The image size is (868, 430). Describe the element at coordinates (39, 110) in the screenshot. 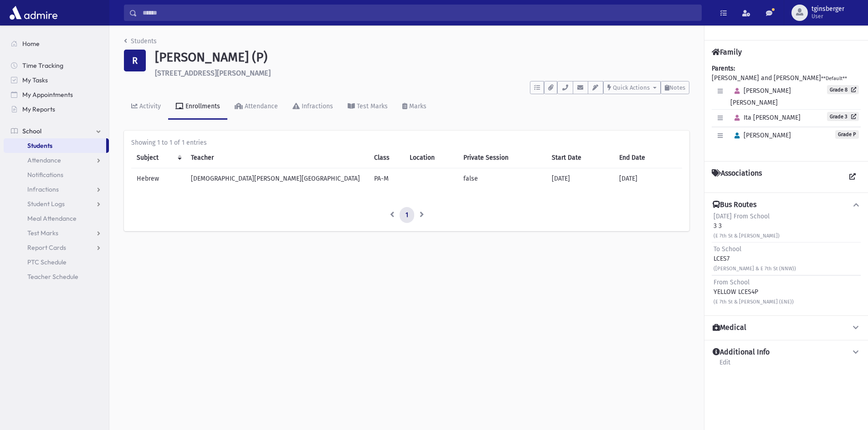

I see `span: My Reports` at that location.